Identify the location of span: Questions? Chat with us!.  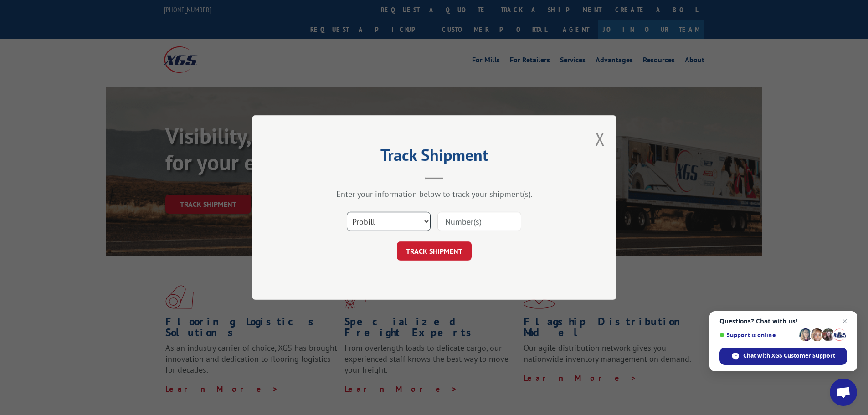
(783, 321).